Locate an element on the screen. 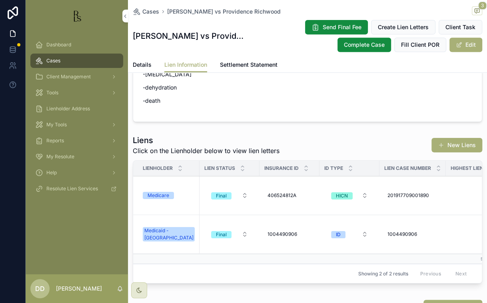 The width and height of the screenshot is (487, 303). span: Settlement Statement is located at coordinates (249, 65).